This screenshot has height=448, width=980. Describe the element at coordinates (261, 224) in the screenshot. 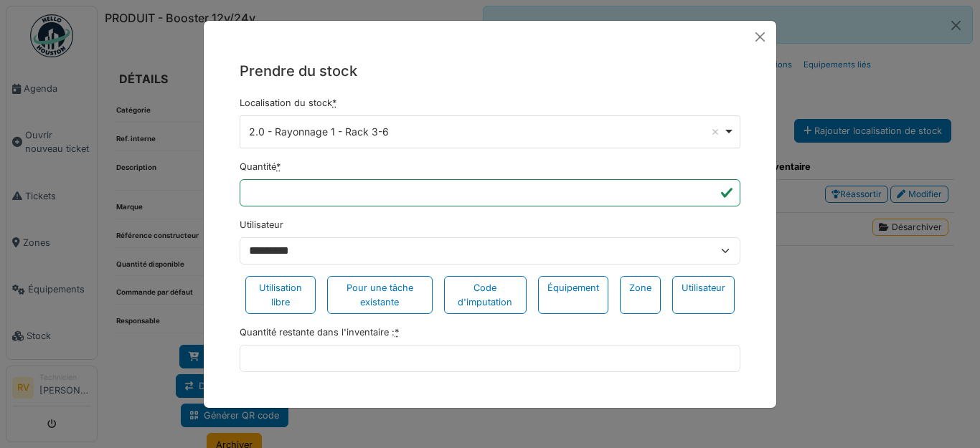

I see `label: Utilisateur` at that location.